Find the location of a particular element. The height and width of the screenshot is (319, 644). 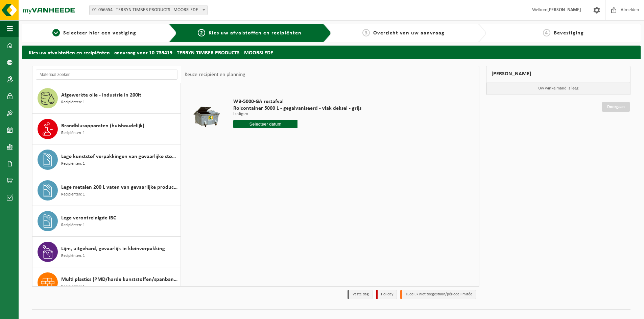

p: Uw winkelmand is leeg is located at coordinates (558, 88).